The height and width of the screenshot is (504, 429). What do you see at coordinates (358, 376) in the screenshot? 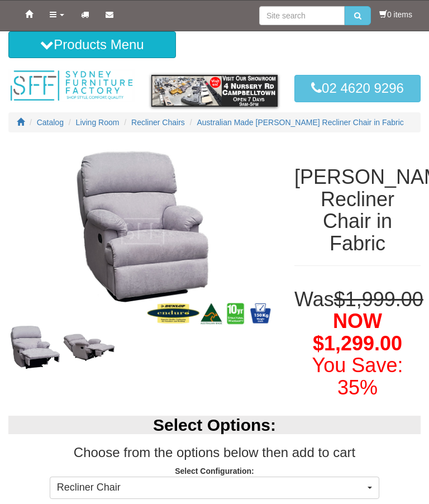
I see `font: You Save: 35%` at bounding box center [358, 376].